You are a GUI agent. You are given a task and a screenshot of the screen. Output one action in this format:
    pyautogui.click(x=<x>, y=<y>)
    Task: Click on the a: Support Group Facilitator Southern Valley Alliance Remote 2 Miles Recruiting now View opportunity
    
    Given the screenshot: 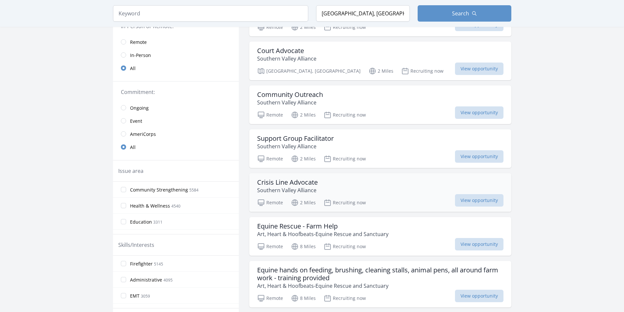 What is the action you would take?
    pyautogui.click(x=380, y=149)
    